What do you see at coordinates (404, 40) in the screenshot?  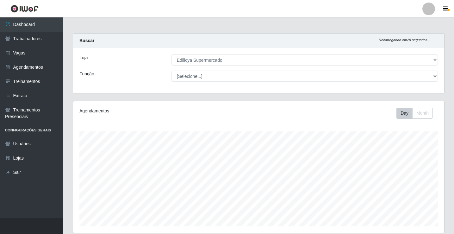 I see `i: Recarregando em 28 segundos...` at bounding box center [404, 40].